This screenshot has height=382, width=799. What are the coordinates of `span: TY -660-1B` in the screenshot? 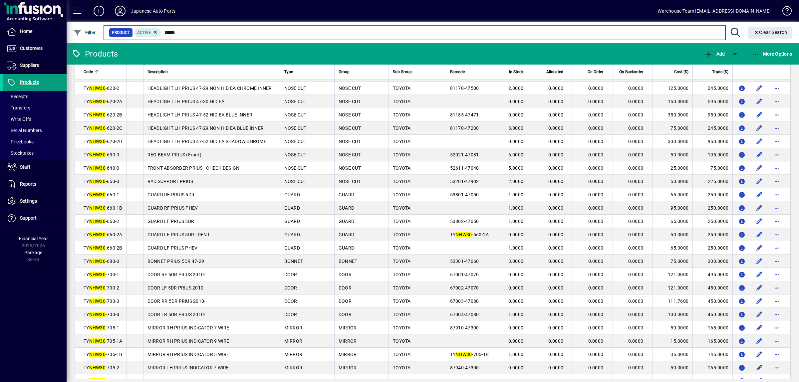 It's located at (103, 208).